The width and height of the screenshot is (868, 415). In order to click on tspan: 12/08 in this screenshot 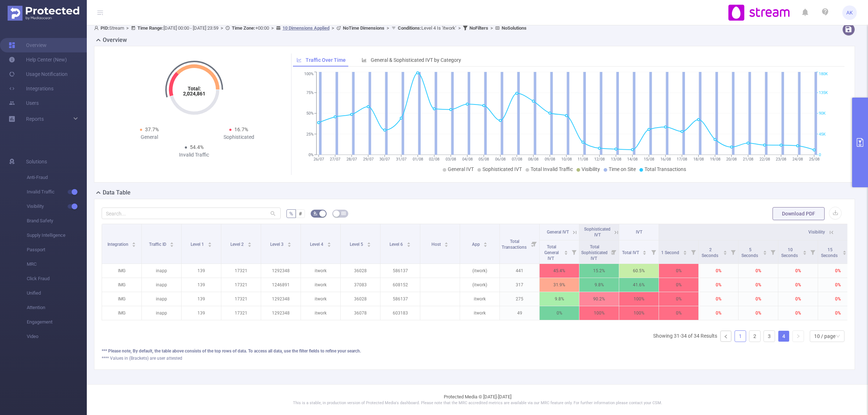, I will do `click(598, 160)`.